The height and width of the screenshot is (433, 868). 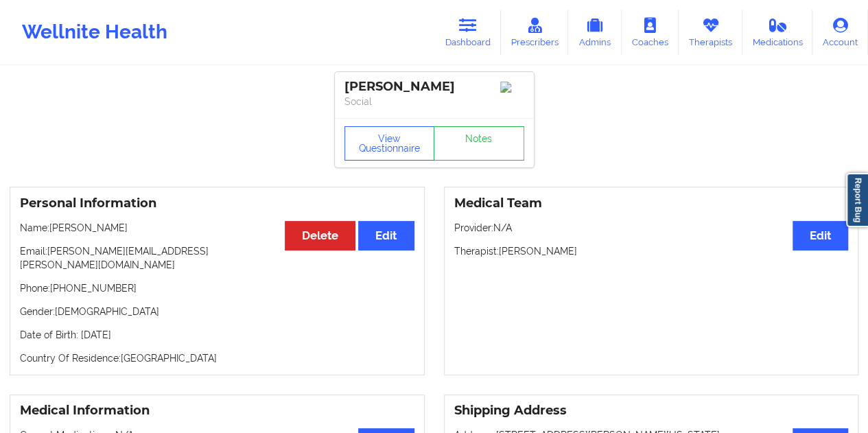 I want to click on h3: Medical Information, so click(x=217, y=410).